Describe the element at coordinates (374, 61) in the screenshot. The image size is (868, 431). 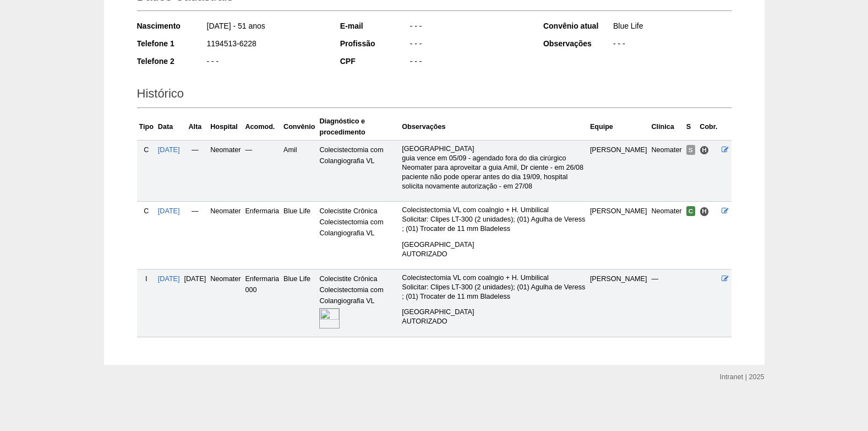
I see `div: CPF` at that location.